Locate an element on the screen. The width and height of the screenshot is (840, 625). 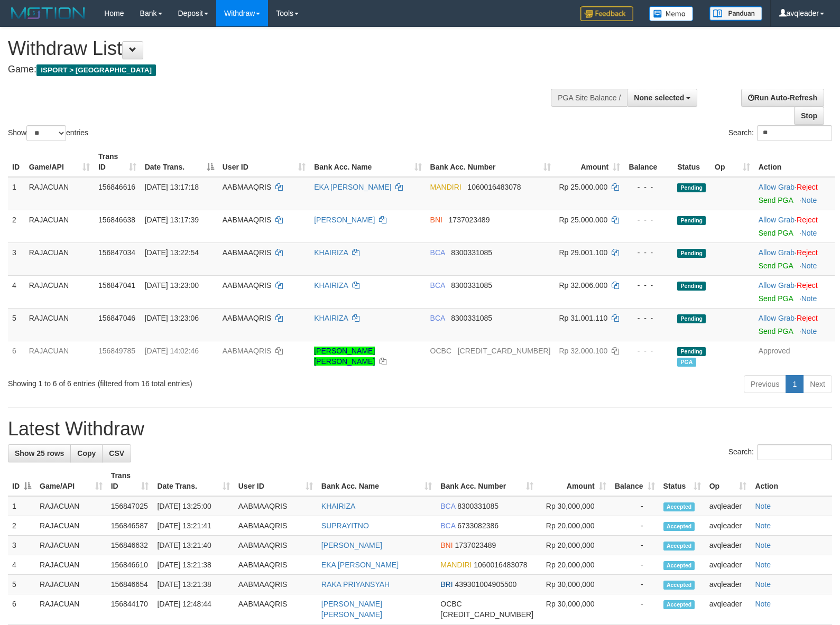
span: 156847034 is located at coordinates (117, 253).